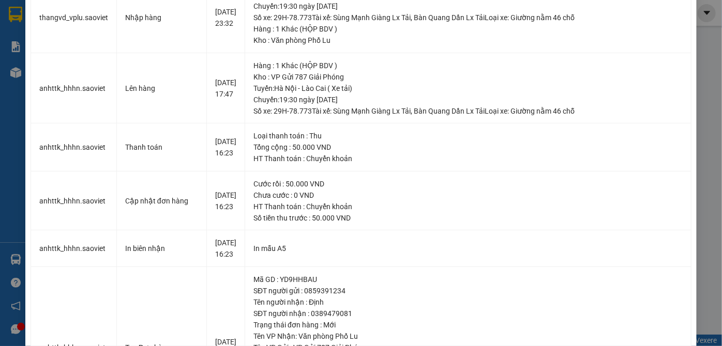  I want to click on div: SĐT người nhận : 0389479081, so click(468, 314).